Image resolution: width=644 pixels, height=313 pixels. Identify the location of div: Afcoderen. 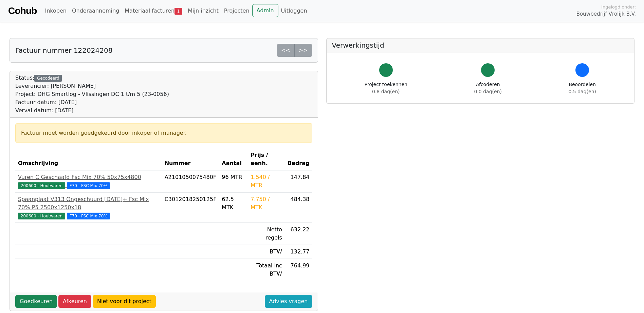
(487, 88).